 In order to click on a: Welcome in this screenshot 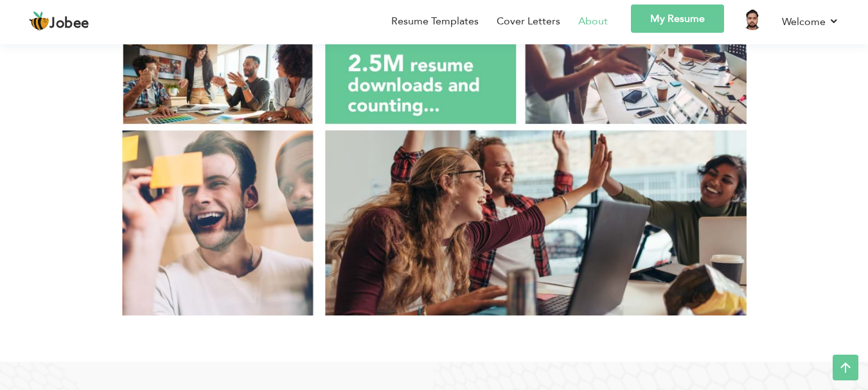, I will do `click(811, 21)`.